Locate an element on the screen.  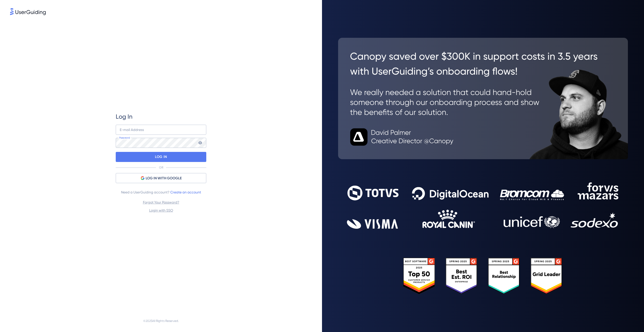
p: LOG IN is located at coordinates (161, 157).